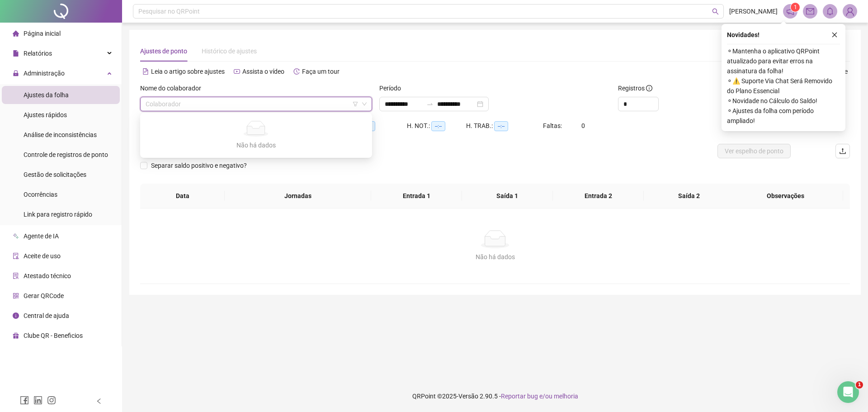  I want to click on th: Observações, so click(784, 196).